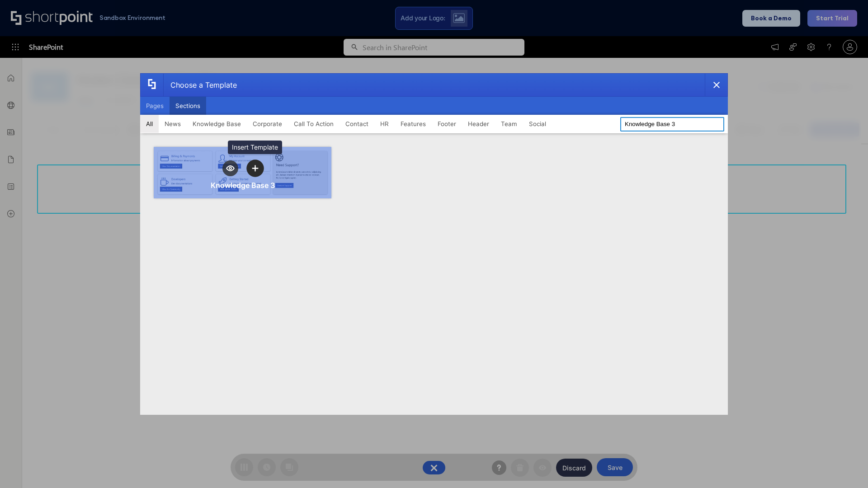 The width and height of the screenshot is (868, 488). I want to click on button: Features, so click(414, 124).